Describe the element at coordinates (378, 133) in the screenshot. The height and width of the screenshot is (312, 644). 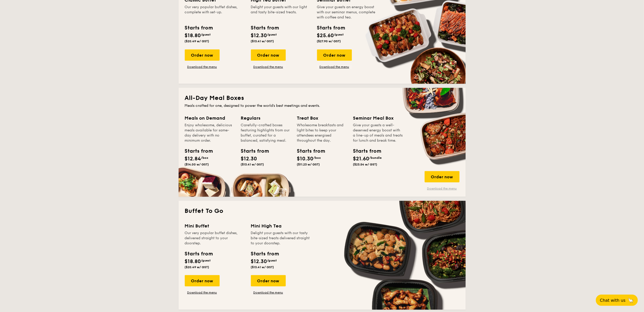
I see `div: Give your guests a well-deserved energy boost with a line-up of meals and treats for lunch and br...` at that location.